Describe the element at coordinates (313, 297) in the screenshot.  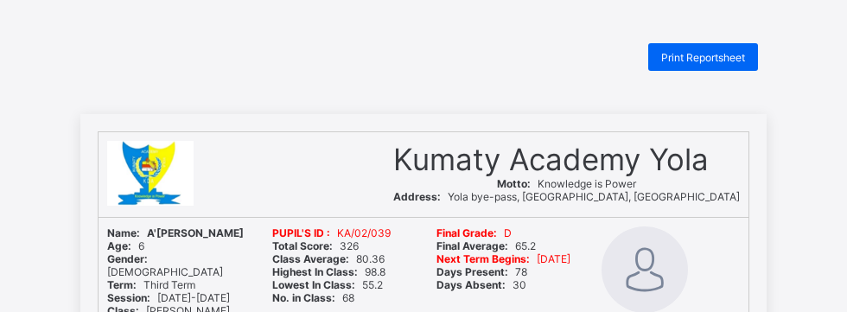
I see `span: 68` at that location.